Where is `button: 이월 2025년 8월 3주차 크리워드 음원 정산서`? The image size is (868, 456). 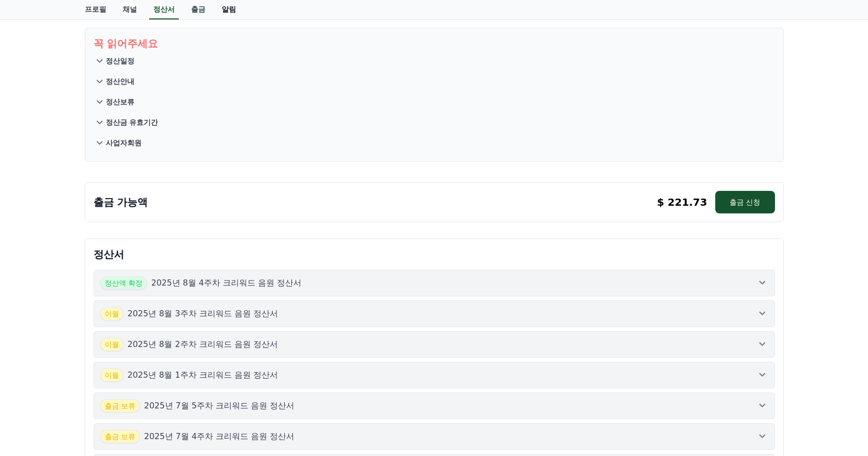
button: 이월 2025년 8월 3주차 크리워드 음원 정산서 is located at coordinates (434, 314).